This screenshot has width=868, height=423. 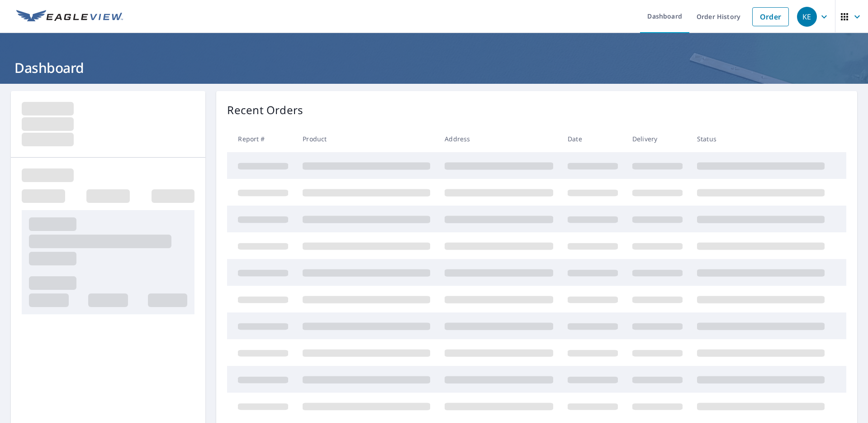 What do you see at coordinates (593, 139) in the screenshot?
I see `th: Date` at bounding box center [593, 139].